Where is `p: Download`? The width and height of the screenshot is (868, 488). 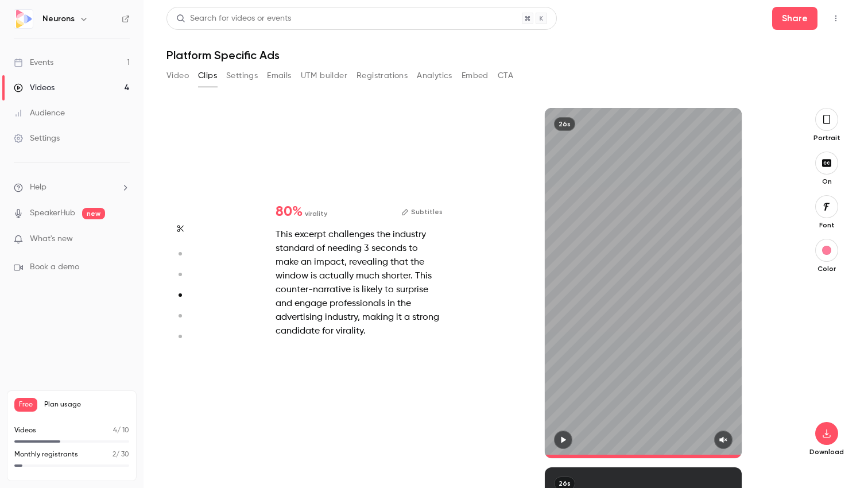 p: Download is located at coordinates (826, 452).